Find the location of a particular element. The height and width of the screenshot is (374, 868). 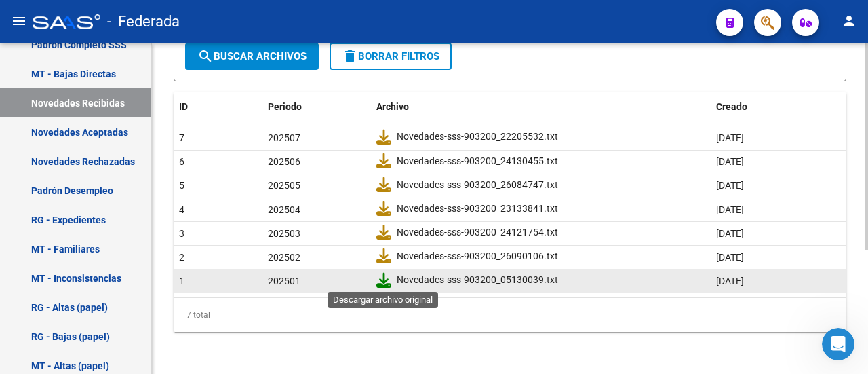

span: 3 is located at coordinates (182, 234).